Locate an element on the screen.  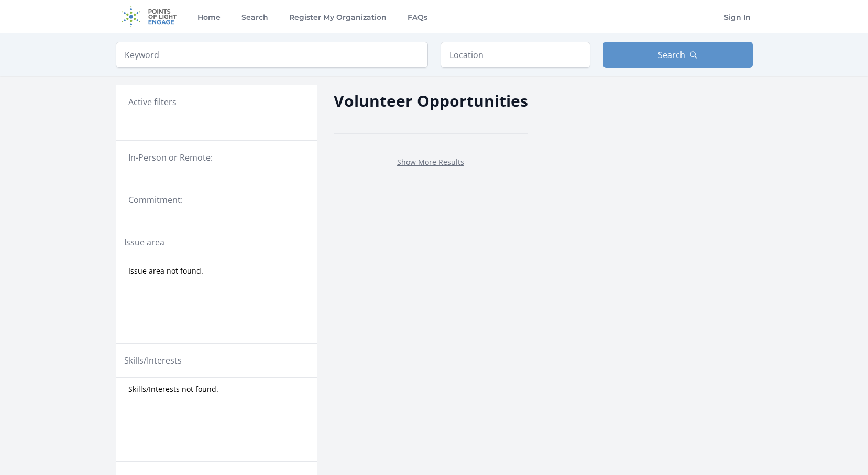
span: Skills/Interests not found. is located at coordinates (173, 389).